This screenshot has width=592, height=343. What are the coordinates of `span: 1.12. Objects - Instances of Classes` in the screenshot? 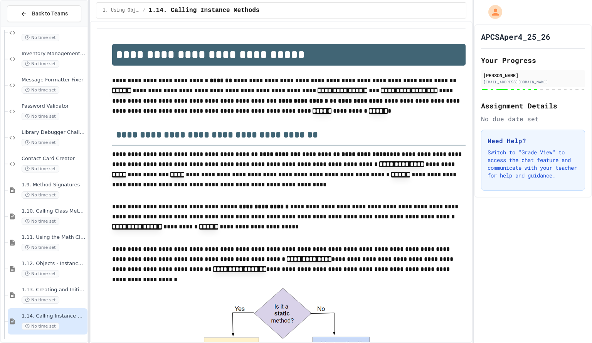 It's located at (54, 263).